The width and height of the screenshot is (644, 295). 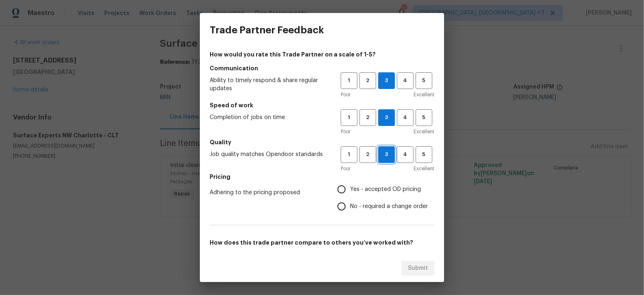 What do you see at coordinates (385, 189) in the screenshot?
I see `span: Yes - accepted OD pricing` at bounding box center [385, 189].